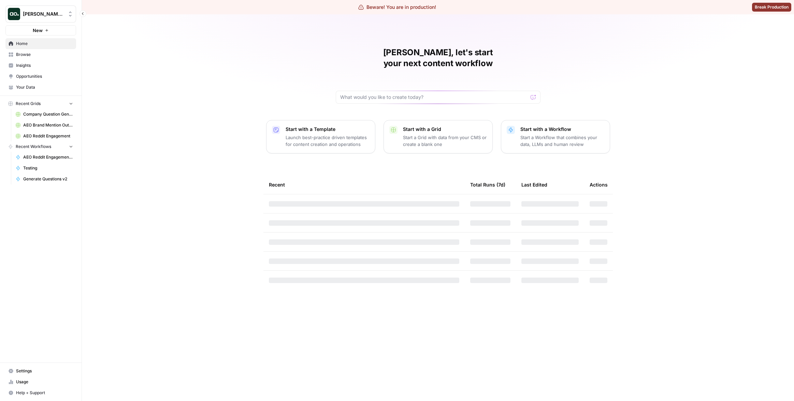  What do you see at coordinates (555, 137) in the screenshot?
I see `button: Start with a WorkflowStart a Workflow that combines your data, LLMs and human review` at bounding box center [555, 137].